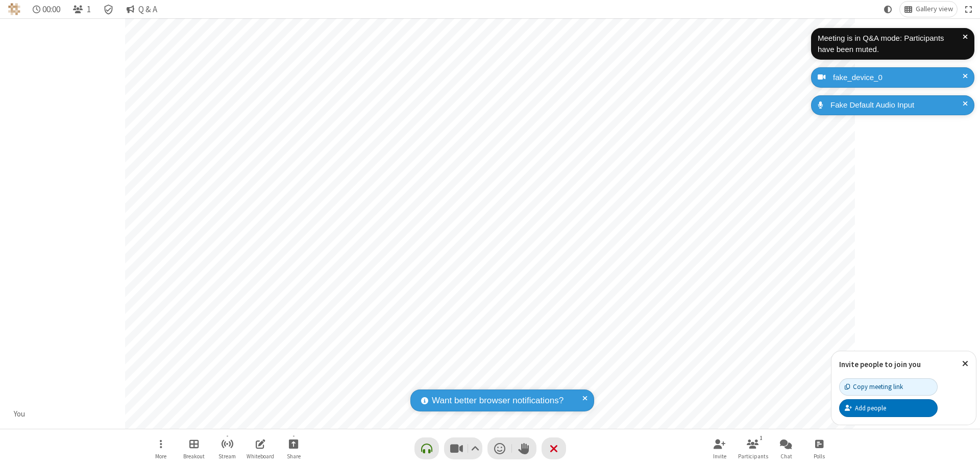 The image size is (980, 467). I want to click on button: Using system theme, so click(888, 9).